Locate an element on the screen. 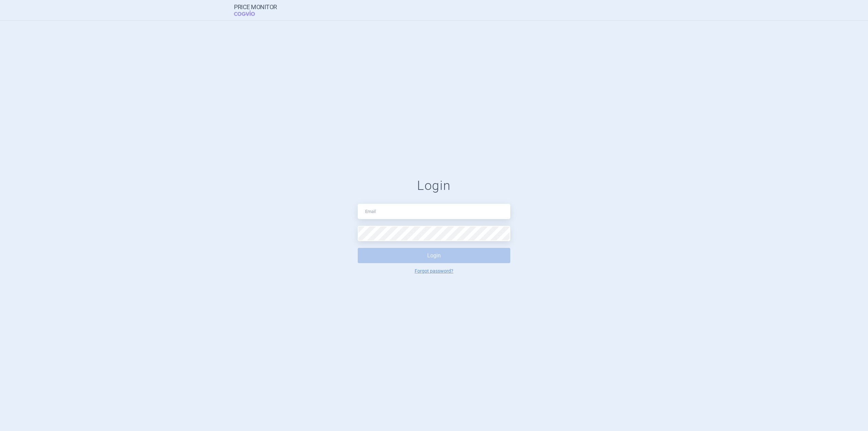 This screenshot has height=431, width=868. strong: Price Monitor is located at coordinates (255, 7).